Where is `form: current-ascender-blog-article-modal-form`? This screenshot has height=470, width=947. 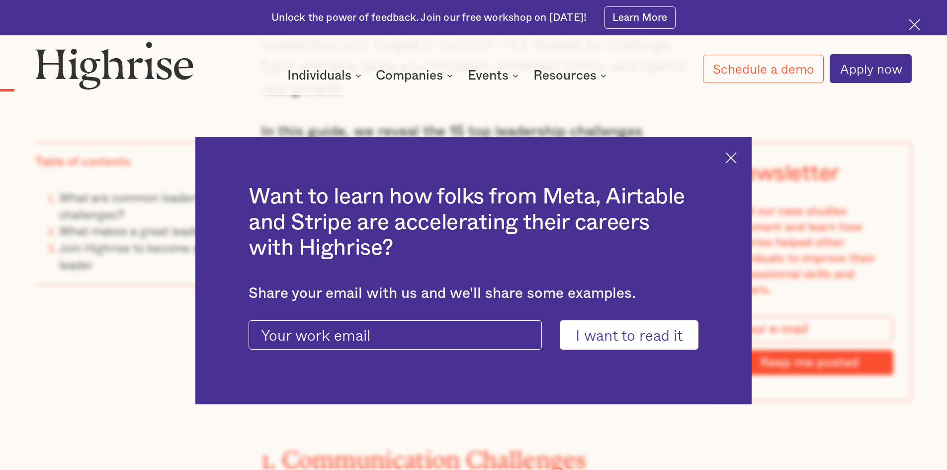 form: current-ascender-blog-article-modal-form is located at coordinates (473, 335).